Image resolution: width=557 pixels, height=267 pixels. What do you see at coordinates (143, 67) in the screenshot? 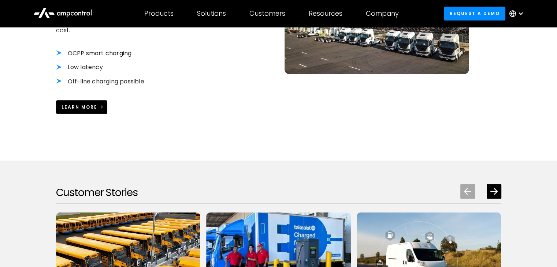
I see `li: Low latency` at bounding box center [143, 67].